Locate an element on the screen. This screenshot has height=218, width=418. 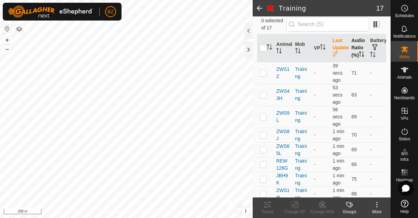
button: i is located at coordinates (246, 211).